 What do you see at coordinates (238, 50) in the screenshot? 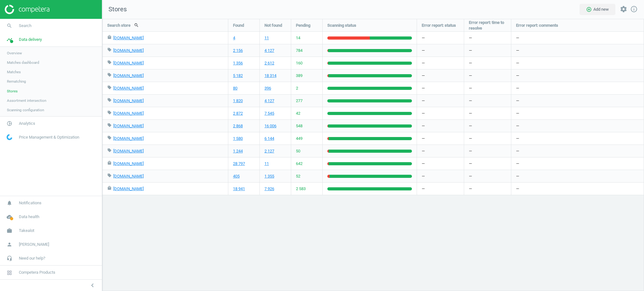
I see `a: 2 156` at bounding box center [238, 50].